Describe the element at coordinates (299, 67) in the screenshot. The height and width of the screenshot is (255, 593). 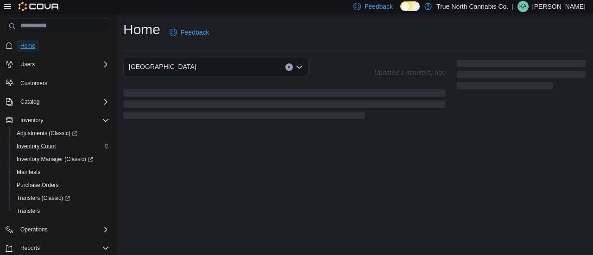
I see `button: Open list of options` at that location.